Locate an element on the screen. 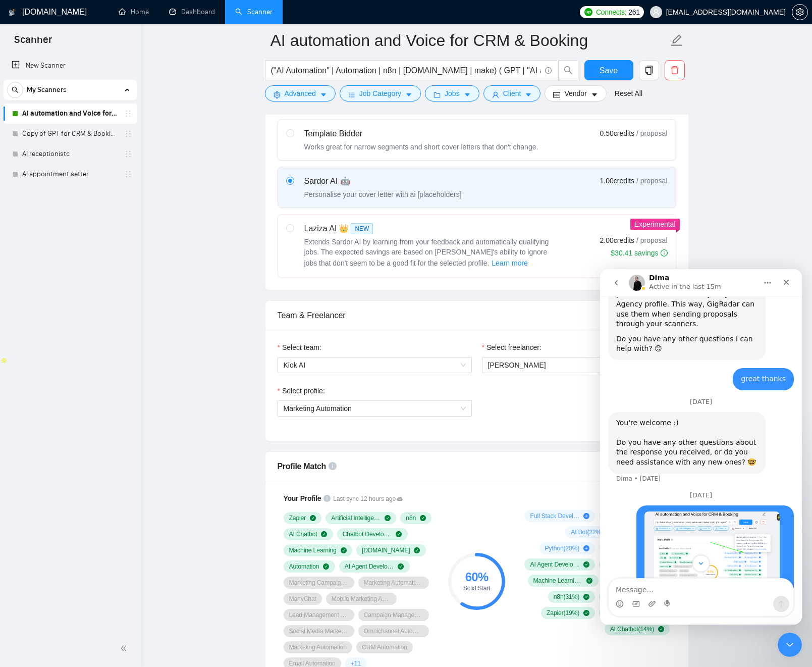 Image resolution: width=812 pixels, height=667 pixels. div: You're welcome :) ﻿Do you have any other questions about the response you received, or do you nee... is located at coordinates (87, 174).